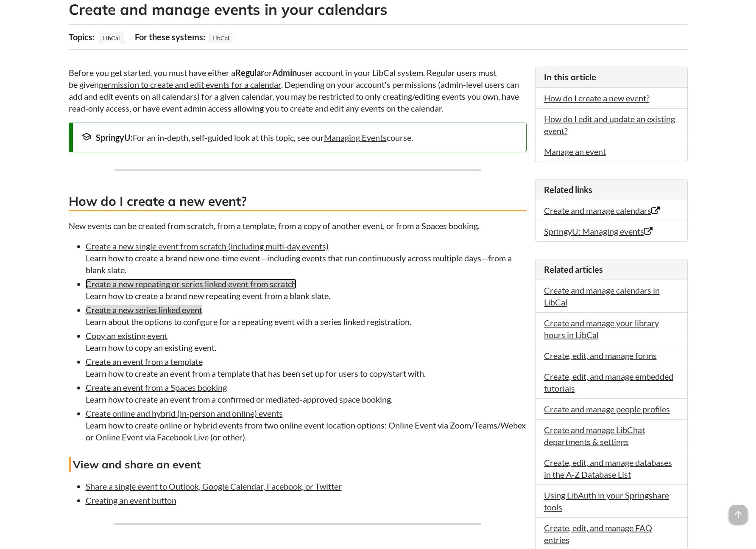  What do you see at coordinates (126, 336) in the screenshot?
I see `a: Copy an existing event` at bounding box center [126, 336].